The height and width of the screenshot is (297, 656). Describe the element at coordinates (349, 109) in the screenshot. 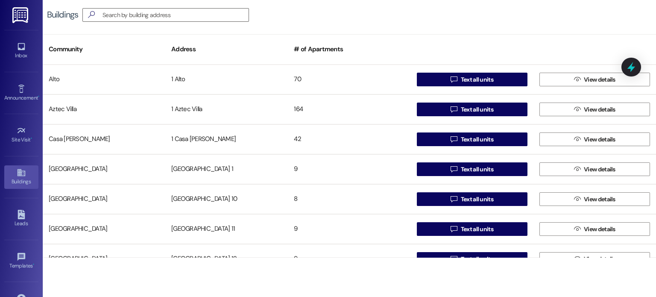

I see `div: 164` at that location.